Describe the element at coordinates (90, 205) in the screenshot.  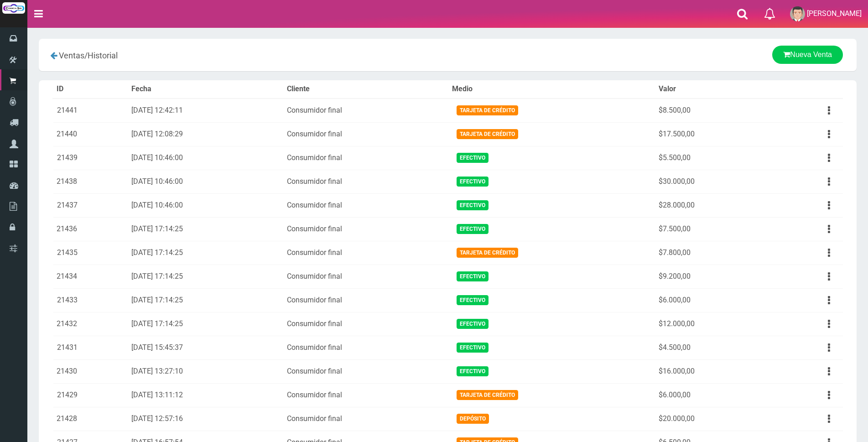
I see `td: 21437` at that location.